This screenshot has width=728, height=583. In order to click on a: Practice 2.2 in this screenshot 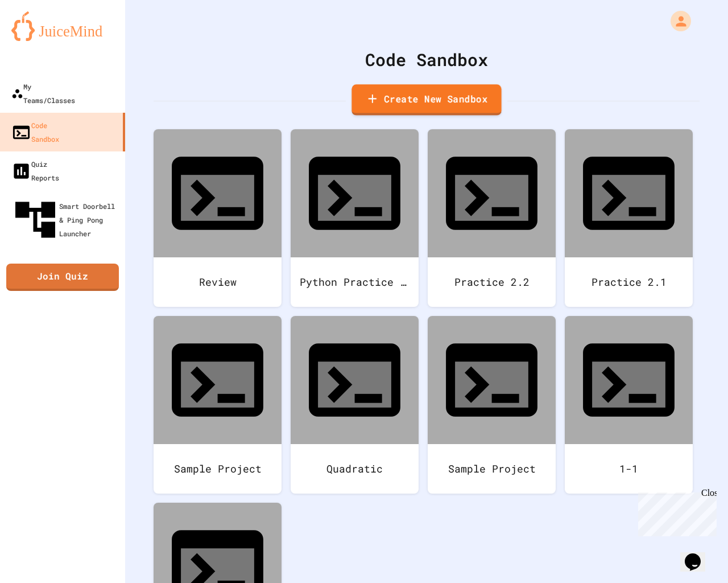, I will do `click(491, 218)`.